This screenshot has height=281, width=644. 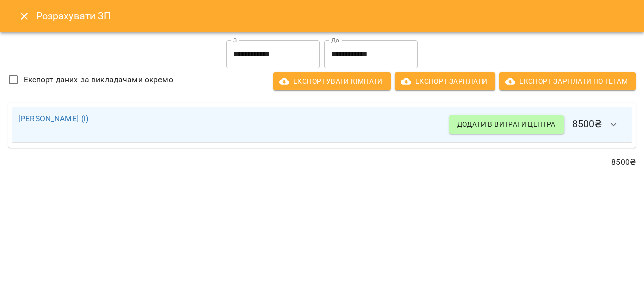 What do you see at coordinates (24, 16) in the screenshot?
I see `button: Close` at bounding box center [24, 16].